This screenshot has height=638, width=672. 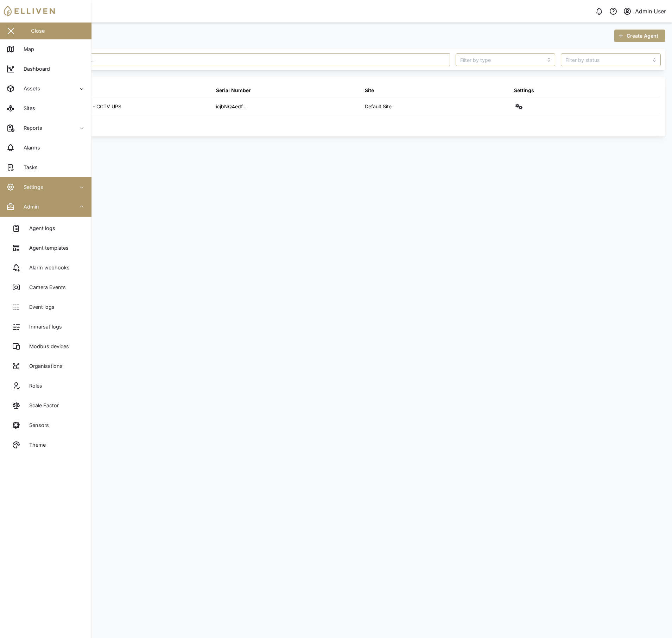 What do you see at coordinates (26, 49) in the screenshot?
I see `div: Map` at bounding box center [26, 49].